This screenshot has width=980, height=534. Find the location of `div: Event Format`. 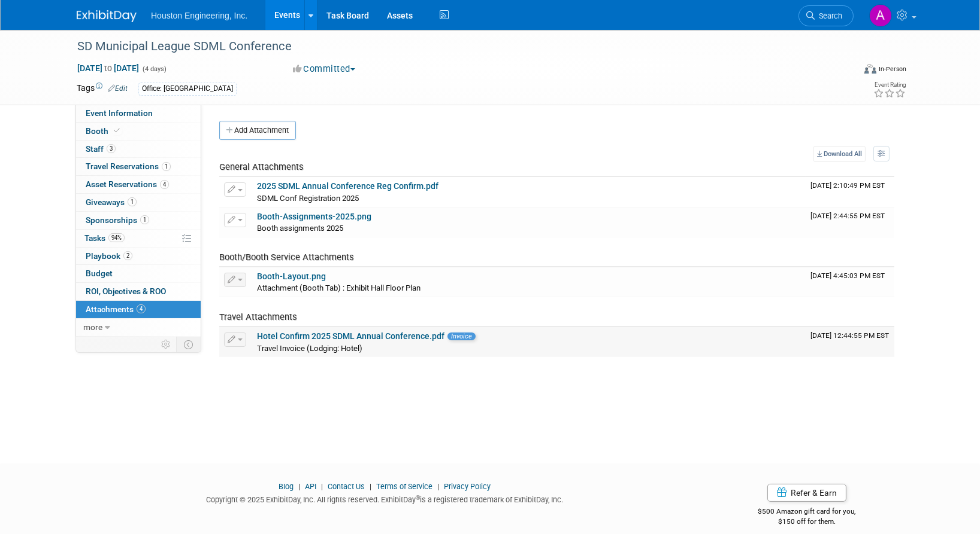

div: Event Format is located at coordinates (844, 71).